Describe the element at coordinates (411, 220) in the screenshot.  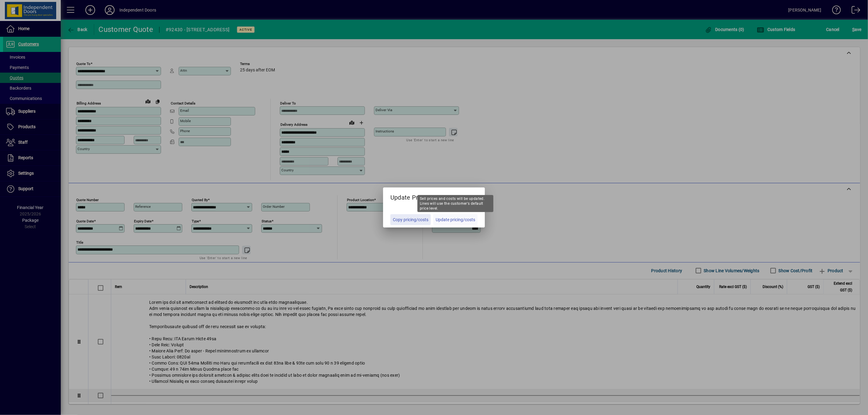
I see `button: Copy pricing/costs` at that location.